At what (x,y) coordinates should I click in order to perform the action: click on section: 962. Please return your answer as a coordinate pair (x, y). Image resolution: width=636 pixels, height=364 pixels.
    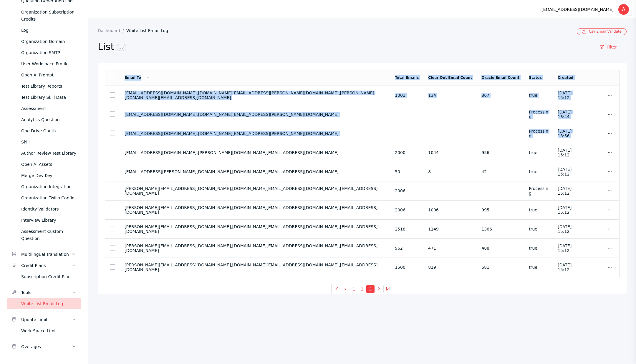
    Looking at the image, I should click on (407, 248).